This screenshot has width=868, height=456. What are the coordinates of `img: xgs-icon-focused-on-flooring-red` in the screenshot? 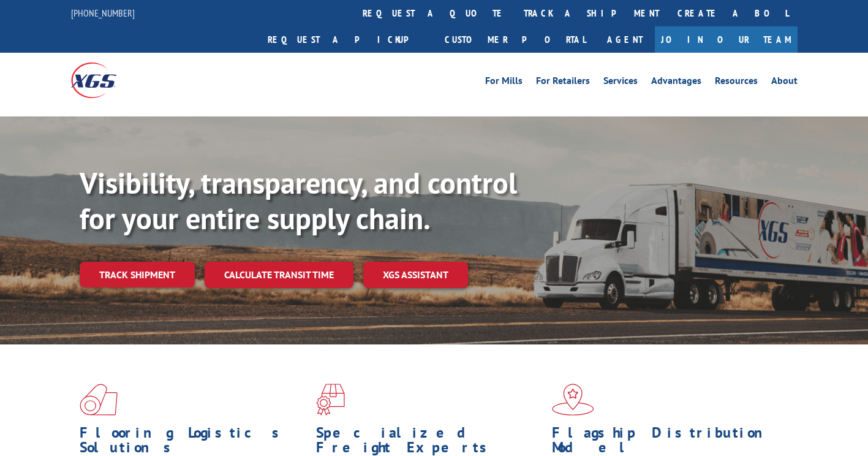 It's located at (330, 399).